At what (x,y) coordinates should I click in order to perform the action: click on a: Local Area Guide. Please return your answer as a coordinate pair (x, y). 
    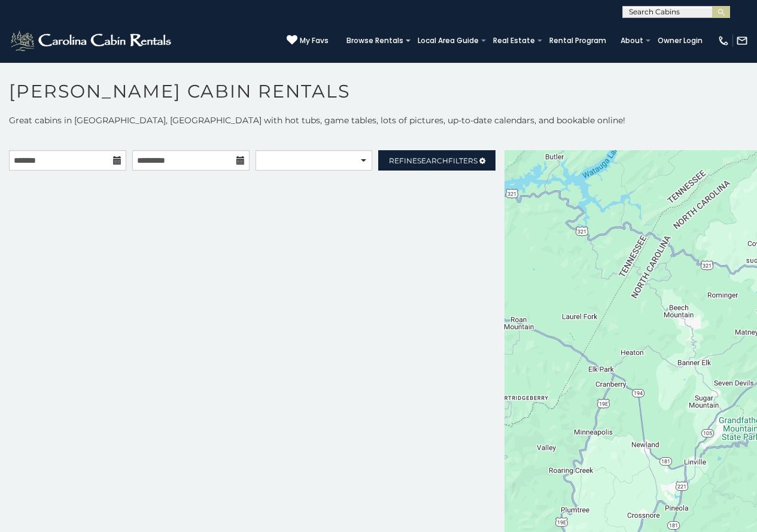
    Looking at the image, I should click on (448, 40).